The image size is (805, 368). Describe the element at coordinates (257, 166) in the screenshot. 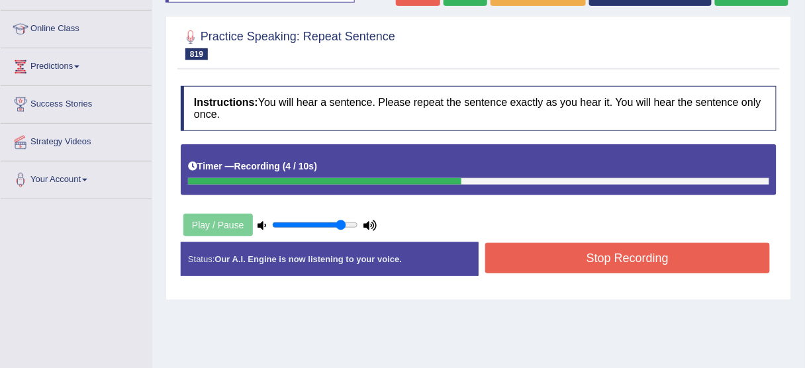

I see `b: Recording` at that location.